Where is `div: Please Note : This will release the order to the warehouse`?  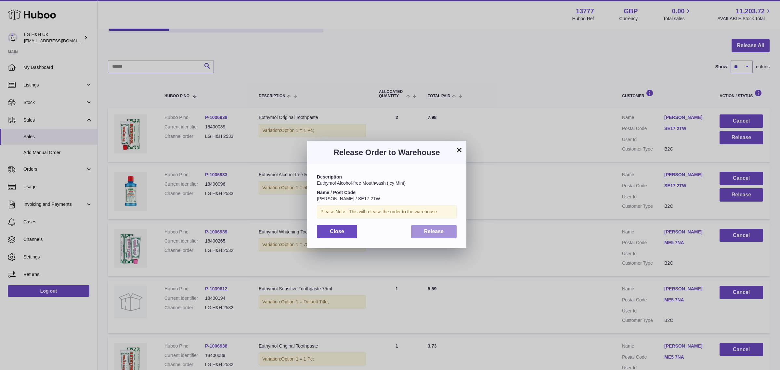
div: Please Note : This will release the order to the warehouse is located at coordinates (387, 212).